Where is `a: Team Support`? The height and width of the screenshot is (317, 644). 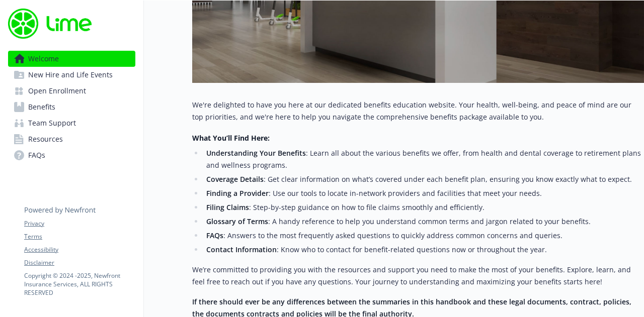
a: Team Support is located at coordinates (71, 123).